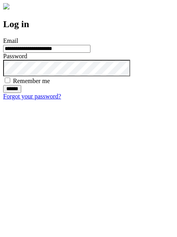  I want to click on label: Remember me, so click(32, 81).